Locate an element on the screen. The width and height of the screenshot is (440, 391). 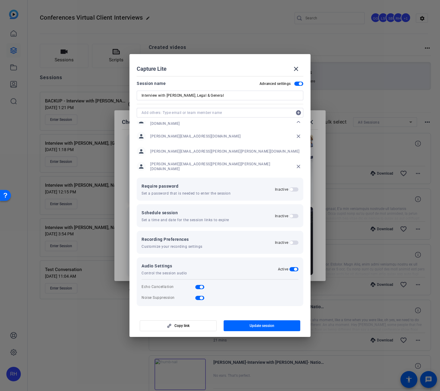
span: Customize your recording settings is located at coordinates (172, 246).